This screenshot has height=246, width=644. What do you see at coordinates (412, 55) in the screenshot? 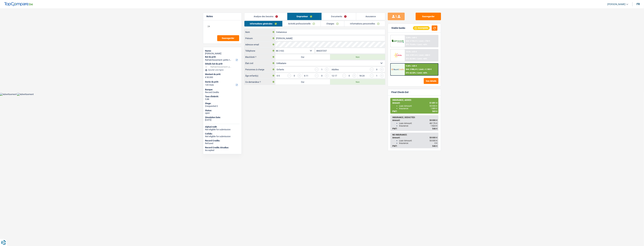
I see `span: NAI: 4 397,4 €` at bounding box center [412, 55].